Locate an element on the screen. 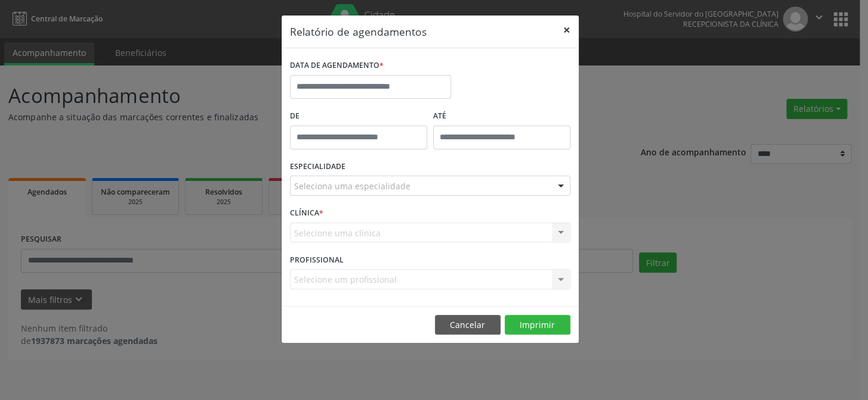 This screenshot has width=868, height=400. label: ATÉ is located at coordinates (501, 116).